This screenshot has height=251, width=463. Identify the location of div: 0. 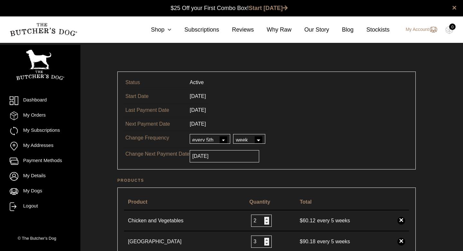
(453, 27).